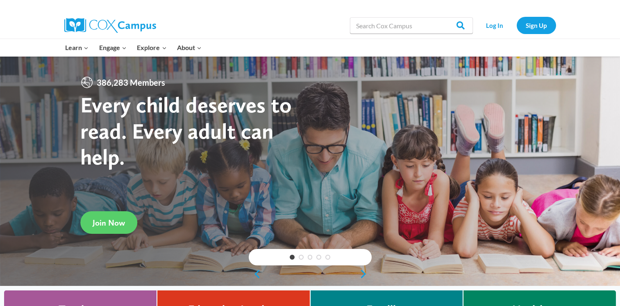 The height and width of the screenshot is (306, 620). Describe the element at coordinates (517, 25) in the screenshot. I see `nav: Secondary Navigation` at that location.